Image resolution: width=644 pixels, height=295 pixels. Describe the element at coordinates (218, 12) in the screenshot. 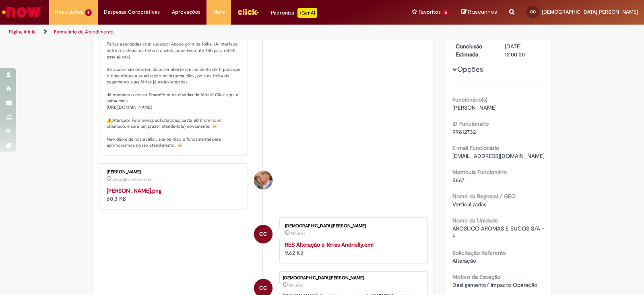

I see `span: More` at that location.